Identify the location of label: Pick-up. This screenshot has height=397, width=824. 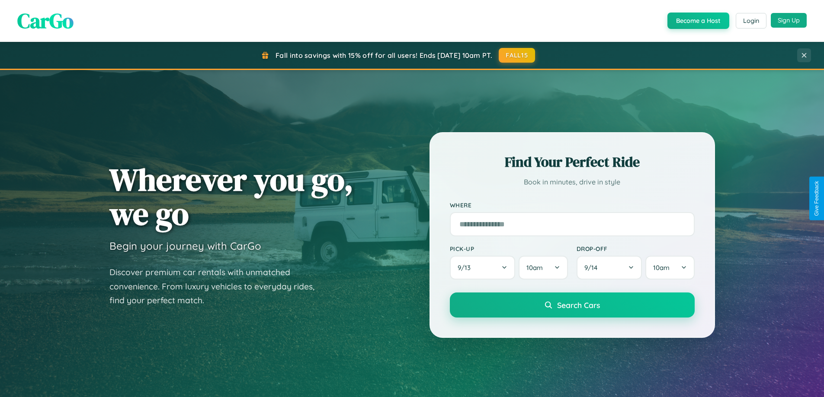
(508, 249).